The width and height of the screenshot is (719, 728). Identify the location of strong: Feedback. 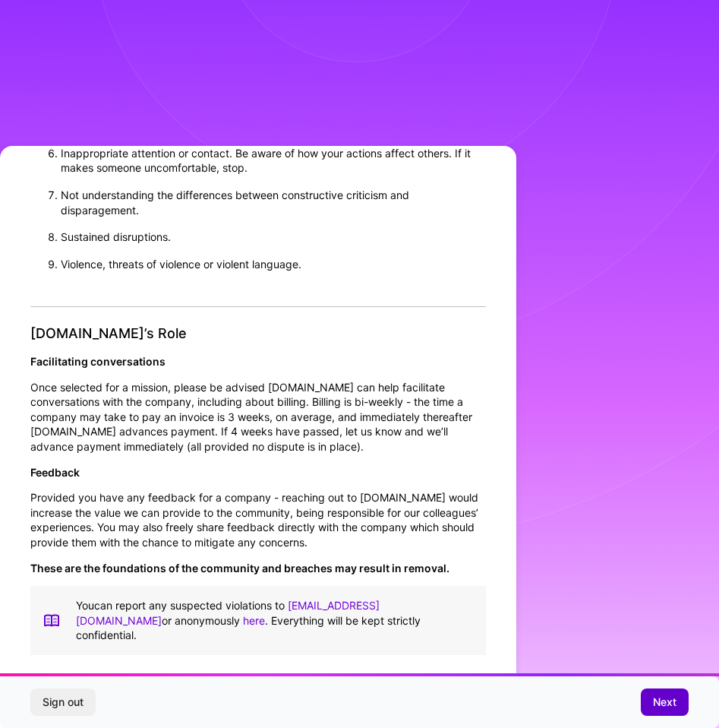
(55, 472).